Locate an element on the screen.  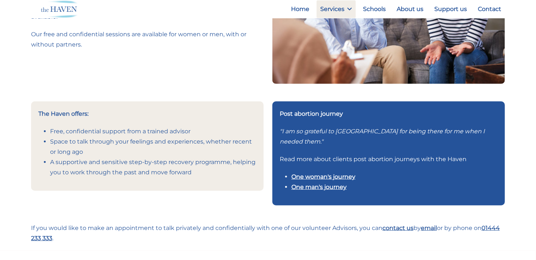
strong: The Haven offers: is located at coordinates (63, 113).